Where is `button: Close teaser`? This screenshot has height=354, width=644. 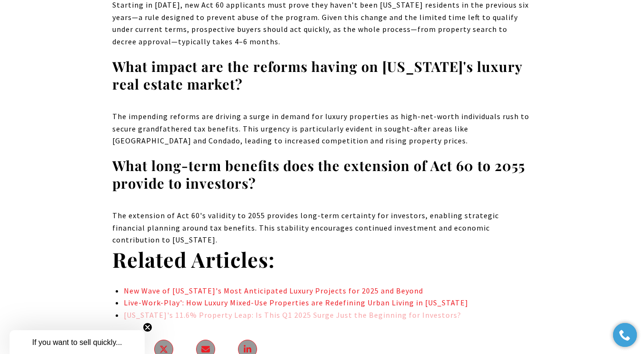 button: Close teaser is located at coordinates (147, 327).